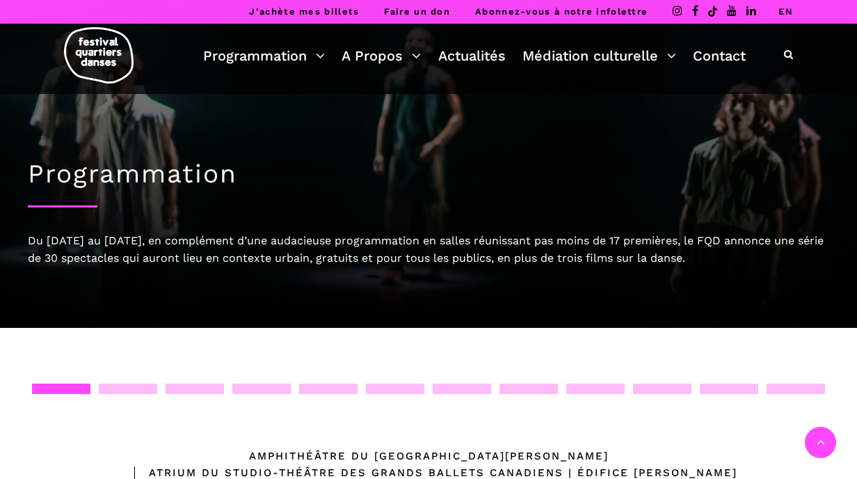 This screenshot has width=857, height=479. What do you see at coordinates (561, 11) in the screenshot?
I see `a: Abonnez-vous à notre infolettre` at bounding box center [561, 11].